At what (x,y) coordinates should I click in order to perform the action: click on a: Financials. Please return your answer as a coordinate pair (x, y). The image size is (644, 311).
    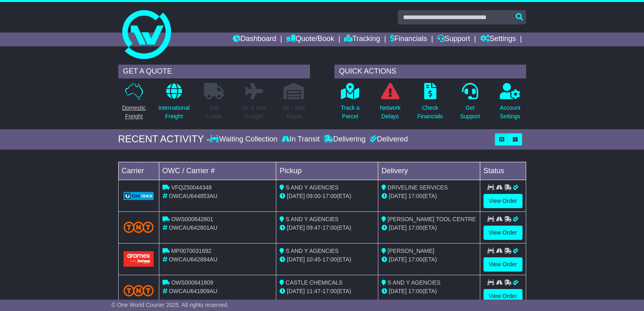
    Looking at the image, I should click on (408, 40).